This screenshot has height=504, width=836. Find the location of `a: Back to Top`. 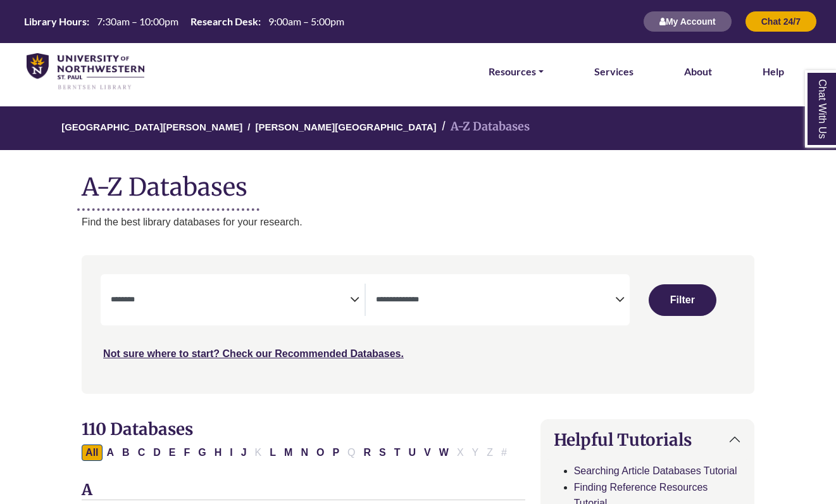

a: Back to Top is located at coordinates (813, 229).